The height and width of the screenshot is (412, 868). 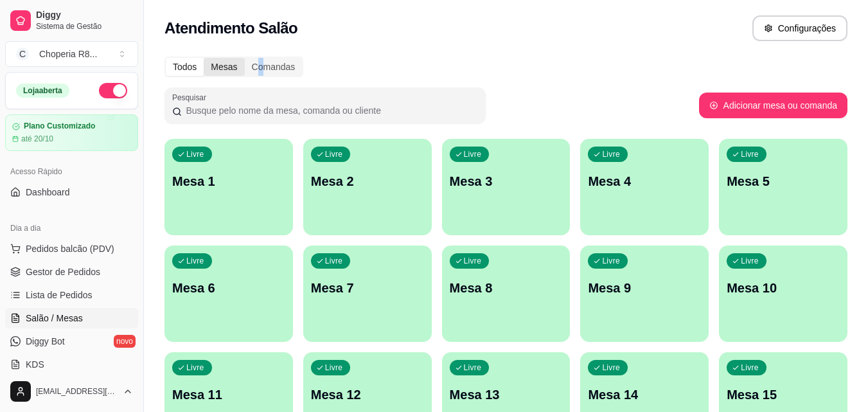 I want to click on p: Mesa 1, so click(x=229, y=181).